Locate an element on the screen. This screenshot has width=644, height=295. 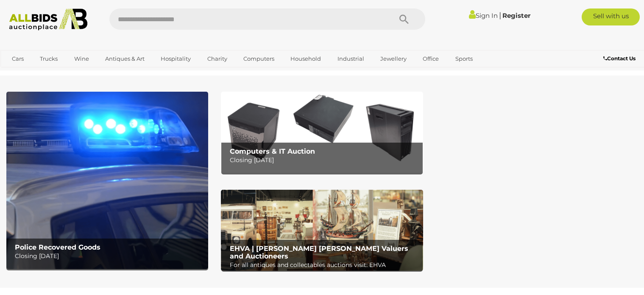
a: Sell with us is located at coordinates (610, 17).